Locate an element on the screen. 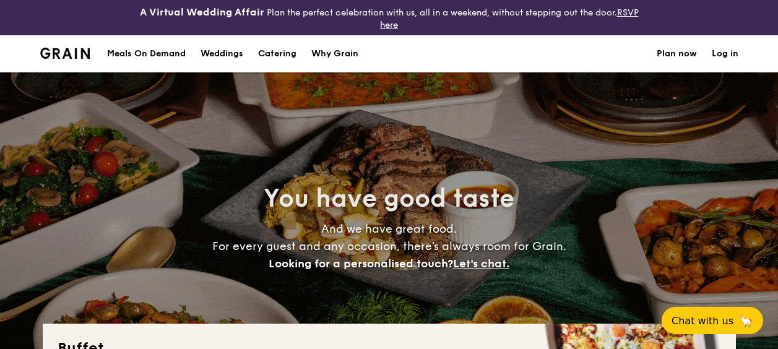 Image resolution: width=778 pixels, height=349 pixels. button: Chat with us🦙 is located at coordinates (713, 321).